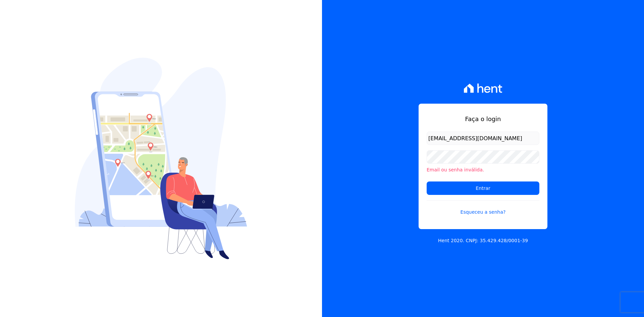  I want to click on input: Email, so click(483, 138).